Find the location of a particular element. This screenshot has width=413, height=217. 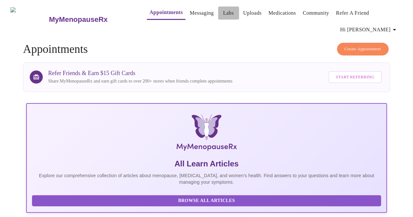

h5: All Learn Articles is located at coordinates (206, 164).